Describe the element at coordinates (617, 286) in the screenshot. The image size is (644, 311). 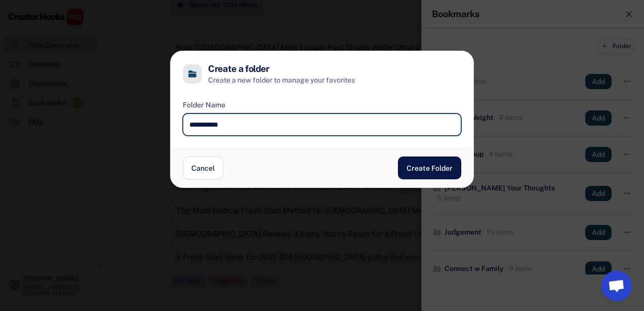
I see `a: Open chat` at that location.